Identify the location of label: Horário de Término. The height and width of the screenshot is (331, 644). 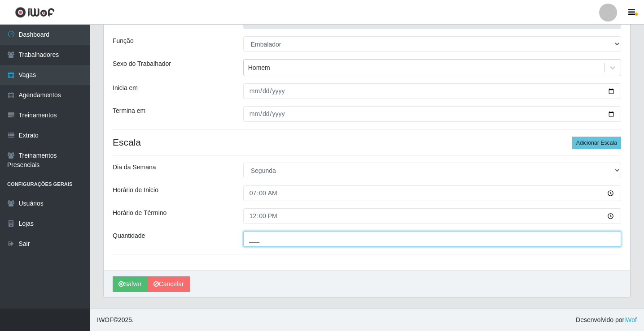
(140, 213).